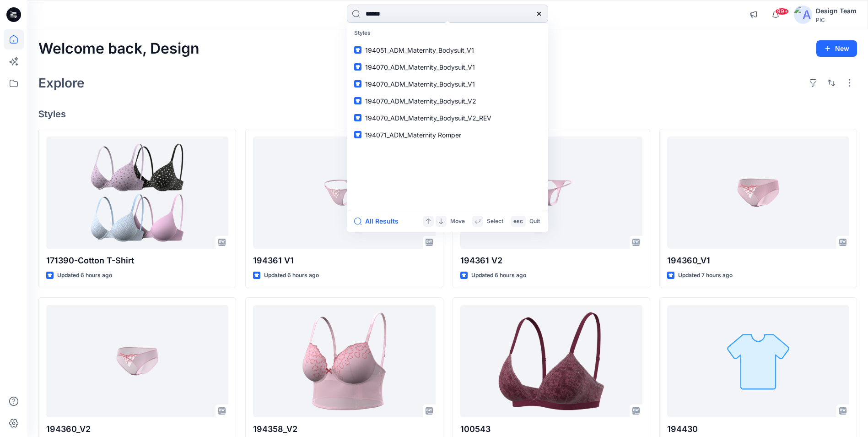  I want to click on p: 194360_V2, so click(138, 429).